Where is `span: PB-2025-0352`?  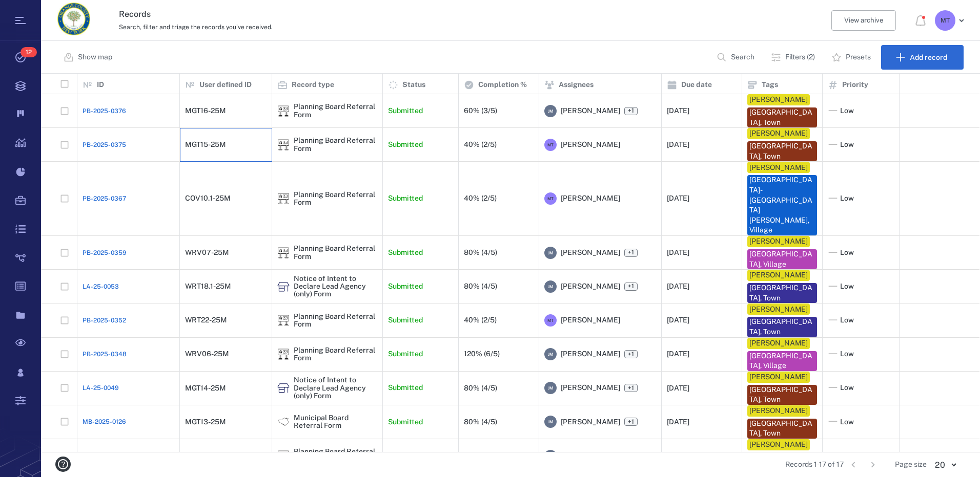
span: PB-2025-0352 is located at coordinates (104, 320).